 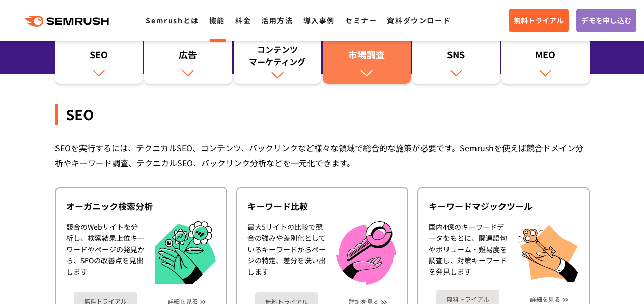 I want to click on div: SEOを実行するには、テクニカルSEO、コンテンツ、バックリンクなど様々な領域で総合的な施策が必要です。Semrushを使えば競合ドメイン分析やキーワード調査、テクニカルSEO、バックリンク分析..., so click(x=322, y=156).